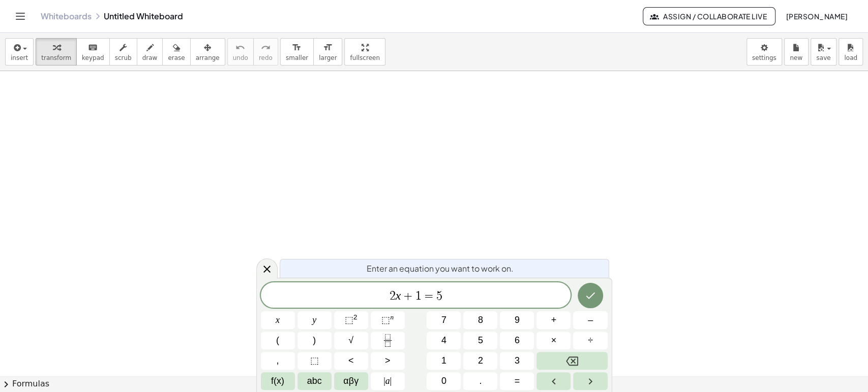 This screenshot has width=868, height=392. I want to click on button: scrub, so click(123, 52).